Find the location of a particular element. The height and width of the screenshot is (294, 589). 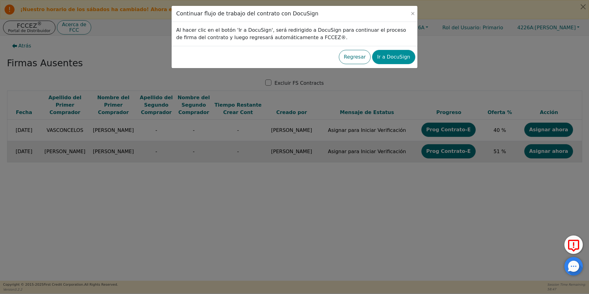

p: Al hacer clic en el botón 'Ir a DocuSign', será redirigido a DocuSign para continuar el proceso d... is located at coordinates (295, 34).